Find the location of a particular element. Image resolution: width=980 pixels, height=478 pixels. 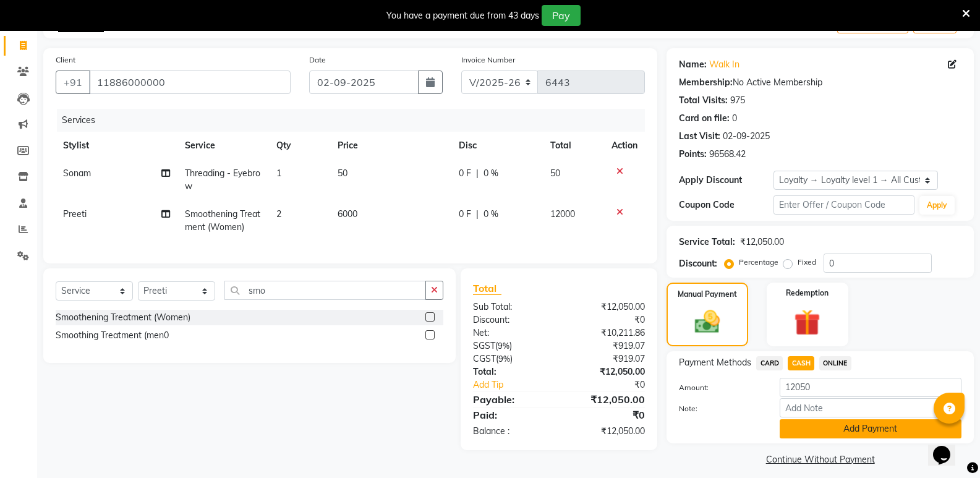

span: Total is located at coordinates (487, 289).